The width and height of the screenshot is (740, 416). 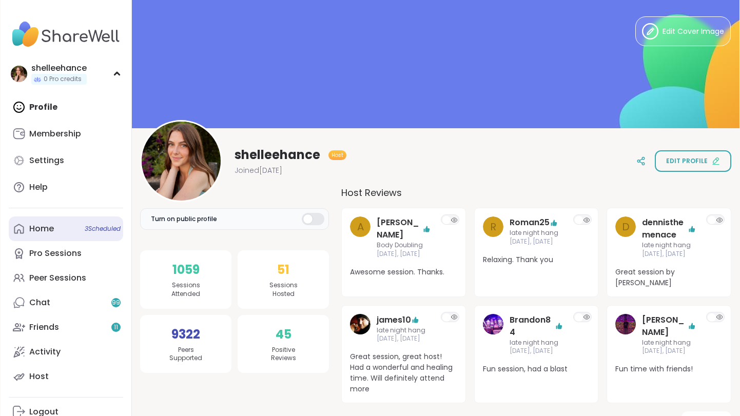 I want to click on span: Fun session, had a blast, so click(x=536, y=369).